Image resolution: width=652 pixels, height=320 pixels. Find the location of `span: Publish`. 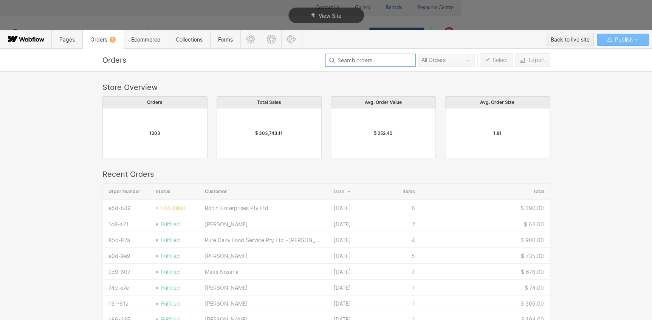

span: Publish is located at coordinates (623, 40).